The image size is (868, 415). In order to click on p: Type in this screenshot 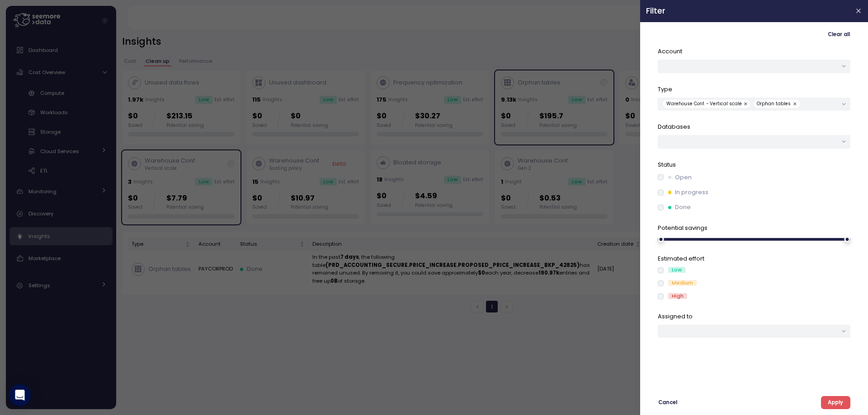, I will do `click(754, 89)`.